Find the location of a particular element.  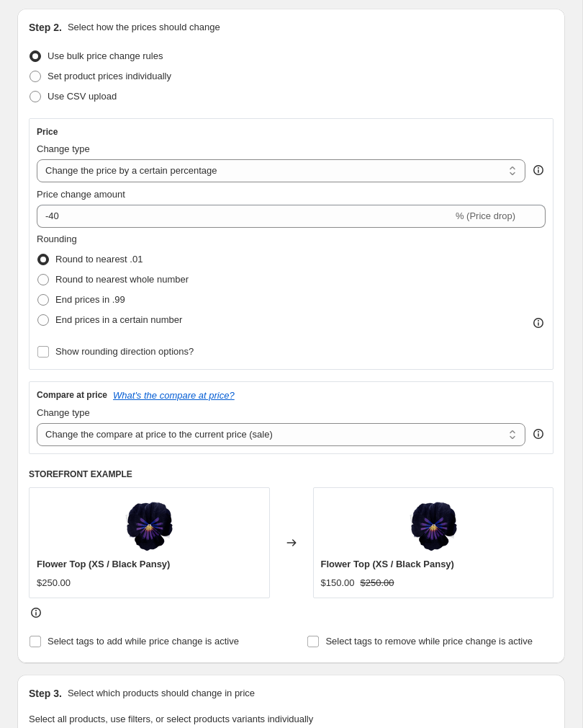

span: End prices in .99 is located at coordinates (90, 299).